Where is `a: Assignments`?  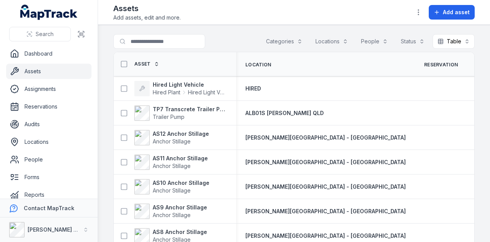 a: Assignments is located at coordinates (49, 89).